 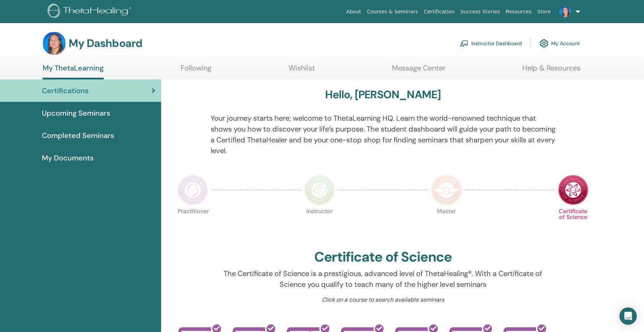 I want to click on span: Certifications, so click(x=65, y=91).